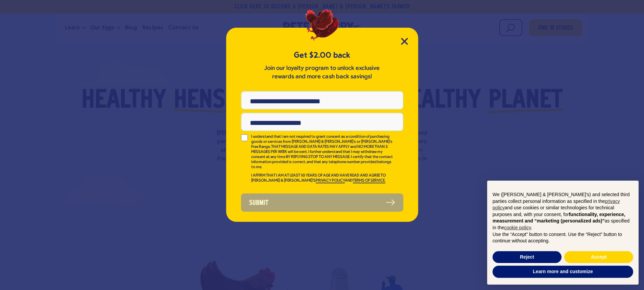  I want to click on p: I understand that I am not required to grant consent as a condition of purchasing goods or servic..., so click(323, 152).